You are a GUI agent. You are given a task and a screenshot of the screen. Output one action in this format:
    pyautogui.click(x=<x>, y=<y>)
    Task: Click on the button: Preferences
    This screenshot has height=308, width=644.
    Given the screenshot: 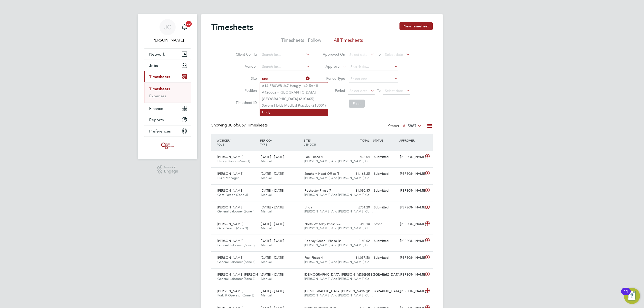 What is the action you would take?
    pyautogui.click(x=167, y=131)
    